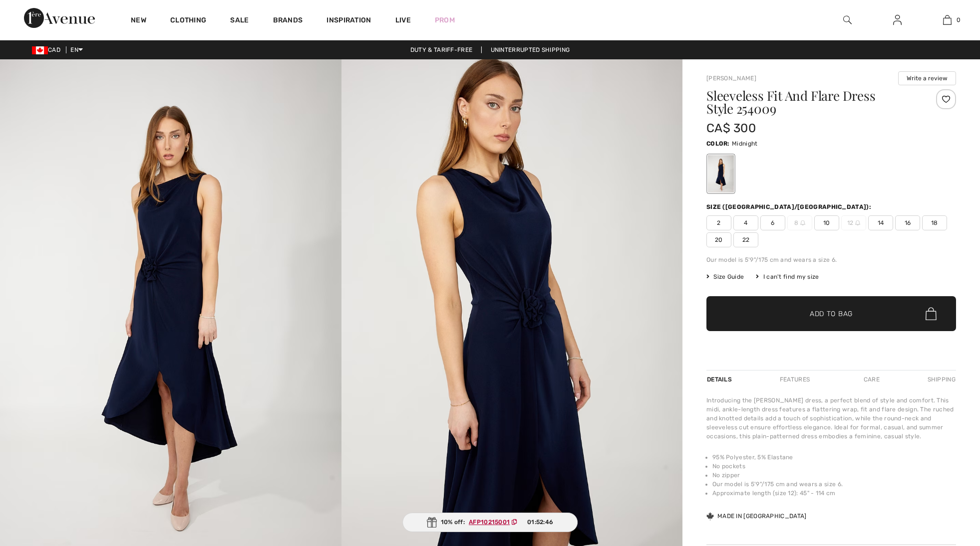 The height and width of the screenshot is (546, 980). What do you see at coordinates (831, 314) in the screenshot?
I see `button: Add to Bag` at bounding box center [831, 314].